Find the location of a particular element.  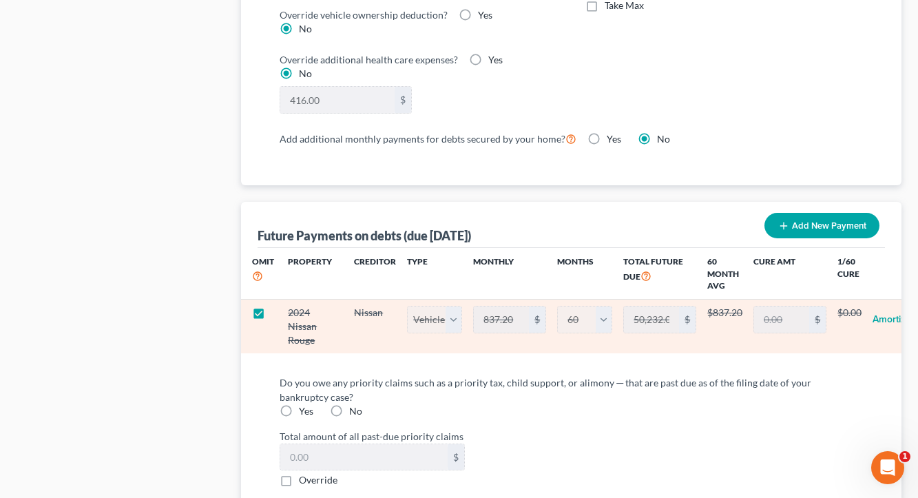

button: Add New Payment is located at coordinates (822, 225).